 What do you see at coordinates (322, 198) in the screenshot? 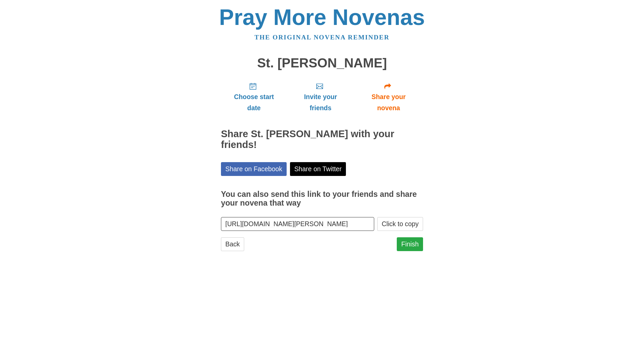
I see `h3: You can also send this link to your friends and share your novena that way` at bounding box center [322, 198].